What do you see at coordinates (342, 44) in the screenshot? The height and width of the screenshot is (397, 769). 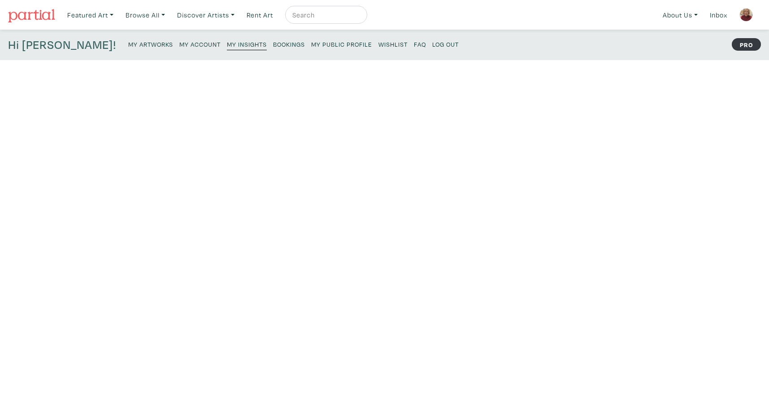 I see `small: My Public Profile` at bounding box center [342, 44].